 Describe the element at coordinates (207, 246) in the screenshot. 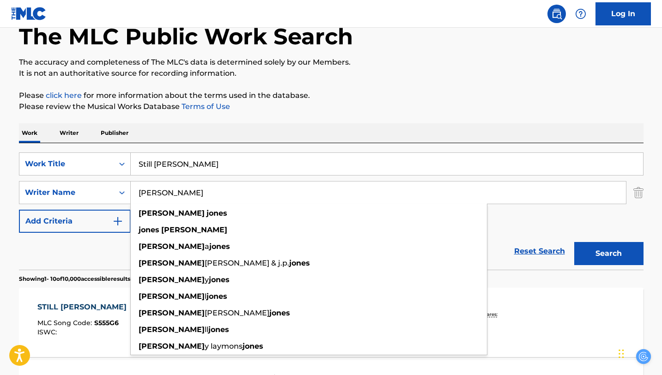

I see `span: a` at that location.